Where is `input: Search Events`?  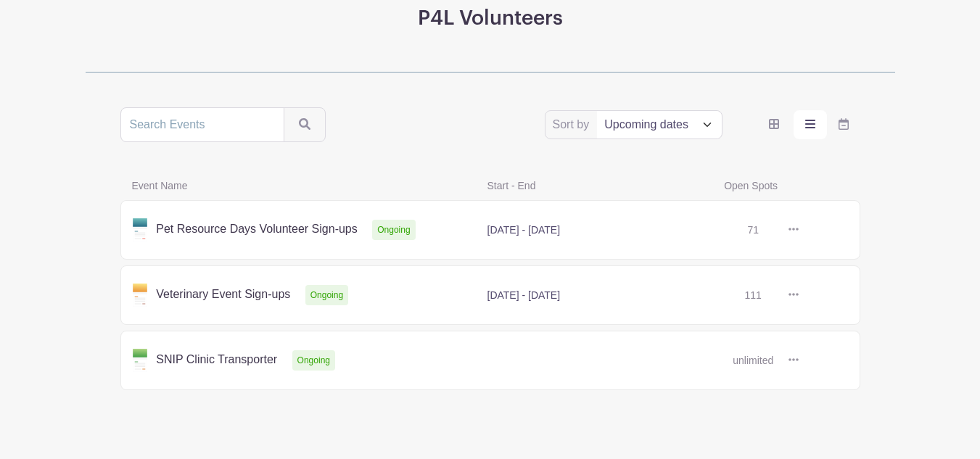
input: Search Events is located at coordinates (202, 125).